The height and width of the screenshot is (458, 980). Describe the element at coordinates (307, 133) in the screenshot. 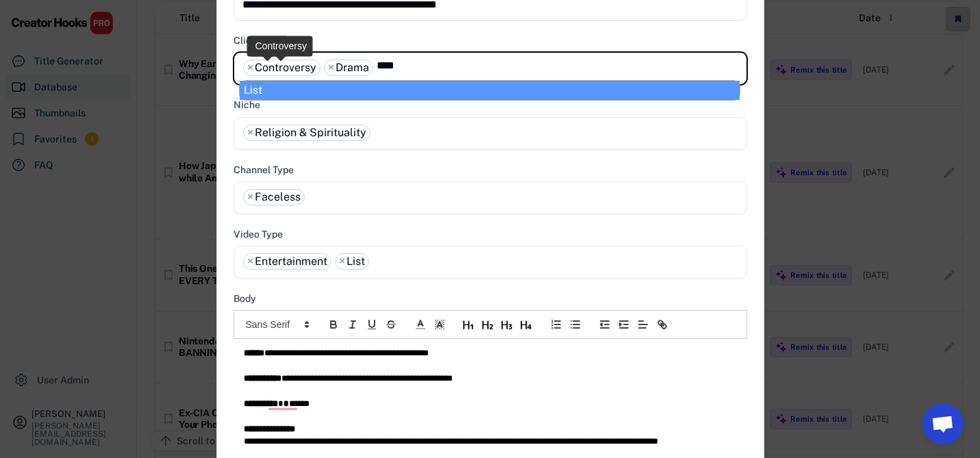

I see `li: Religion & Spirituality` at that location.